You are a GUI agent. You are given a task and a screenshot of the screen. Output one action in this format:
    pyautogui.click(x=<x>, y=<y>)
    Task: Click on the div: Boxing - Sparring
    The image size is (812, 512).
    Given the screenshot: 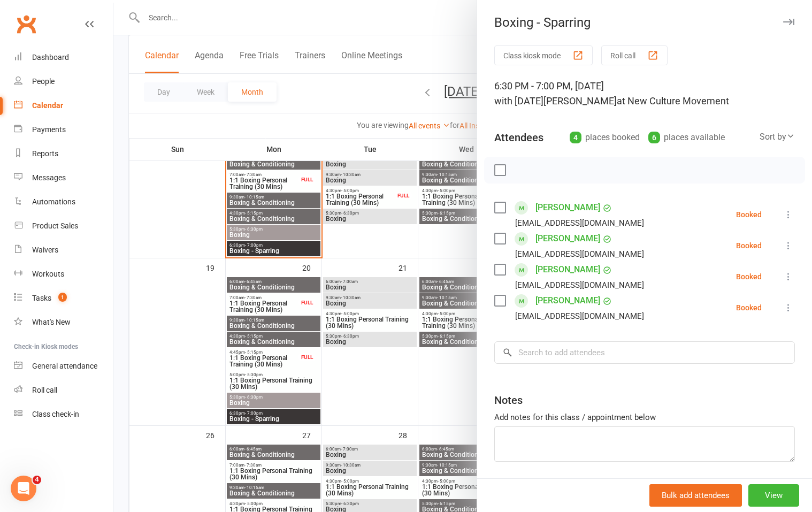 What is the action you would take?
    pyautogui.click(x=644, y=23)
    